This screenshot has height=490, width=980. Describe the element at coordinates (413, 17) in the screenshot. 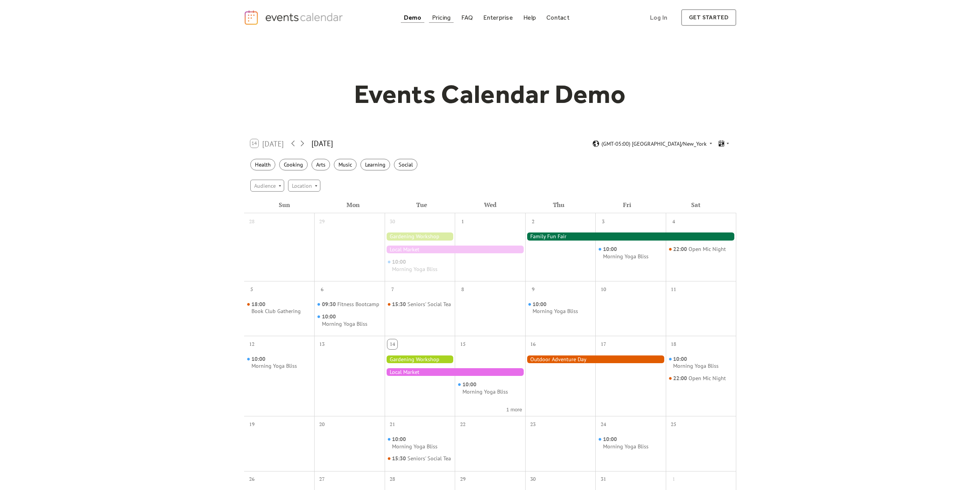

I see `div: Demo` at that location.